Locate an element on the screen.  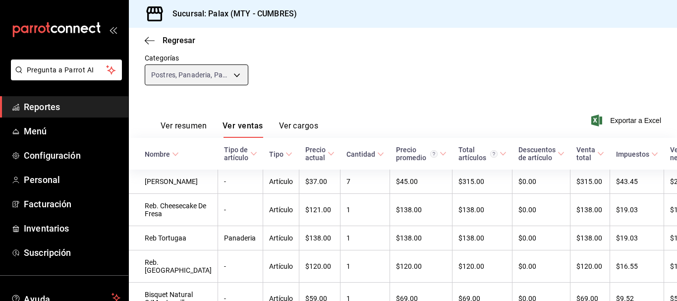
button: open_drawer_menu is located at coordinates (113, 30).